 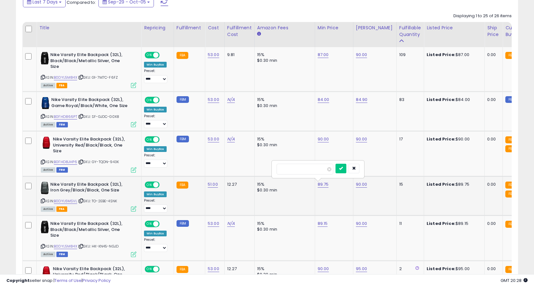 What do you see at coordinates (454, 28) in the screenshot?
I see `div: Listed Price` at bounding box center [454, 28].